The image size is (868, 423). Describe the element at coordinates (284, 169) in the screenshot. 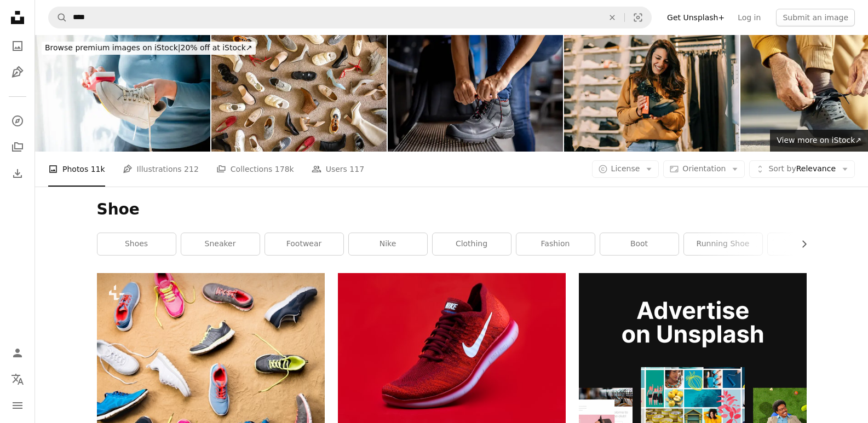

I see `span: 178k` at that location.